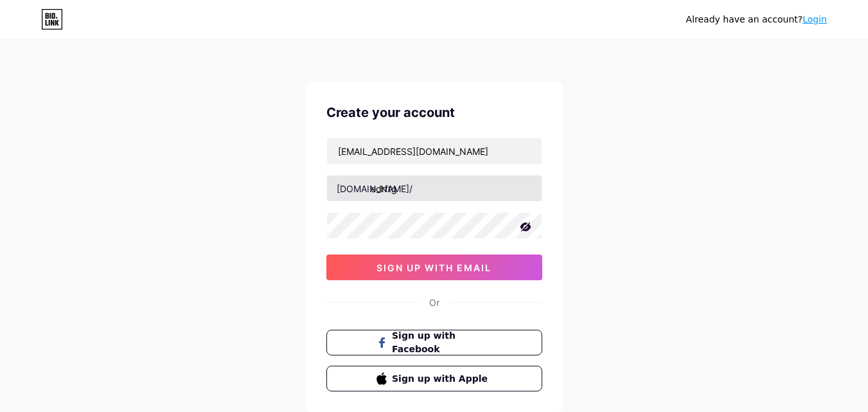 Image resolution: width=868 pixels, height=412 pixels. Describe the element at coordinates (434, 268) in the screenshot. I see `button: sign up with email` at that location.